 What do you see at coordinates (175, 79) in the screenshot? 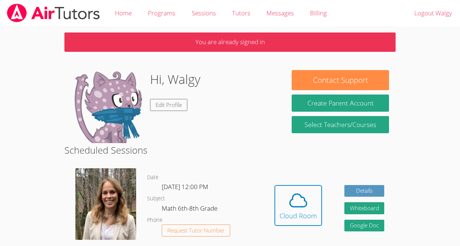
I see `h1: Hi, Walgy` at bounding box center [175, 79].